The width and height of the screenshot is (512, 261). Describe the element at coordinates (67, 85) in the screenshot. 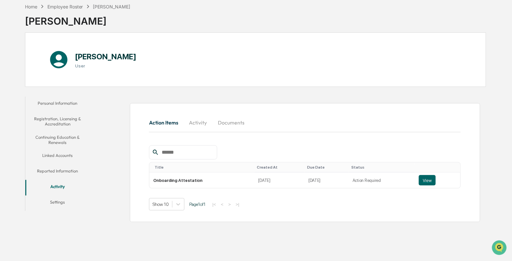

I see `span: Attestations` at that location.